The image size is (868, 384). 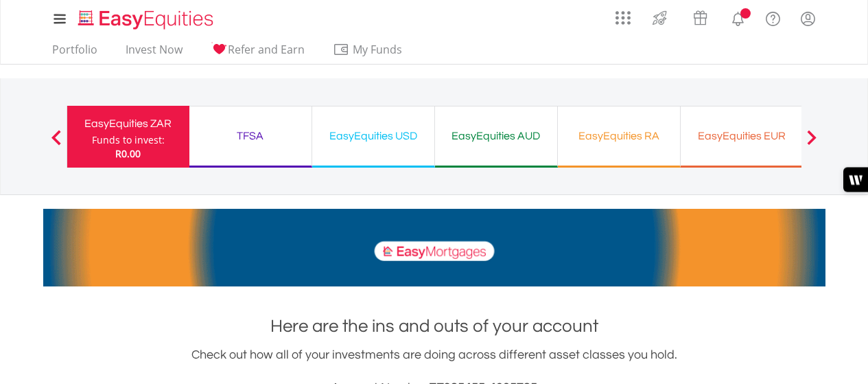 What do you see at coordinates (738, 17) in the screenshot?
I see `a: Notifications` at bounding box center [738, 17].